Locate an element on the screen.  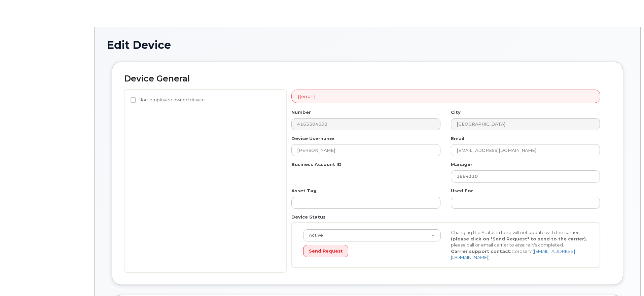
label: Device Status is located at coordinates (309, 217).